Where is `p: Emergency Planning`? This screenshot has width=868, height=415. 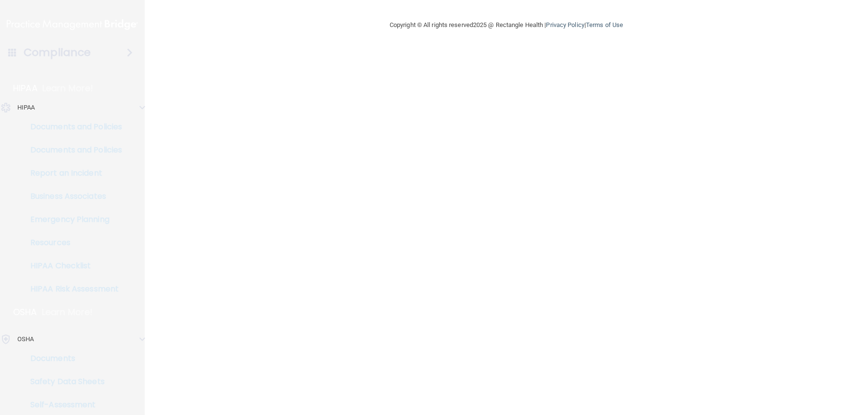 p: Emergency Planning is located at coordinates (72, 220).